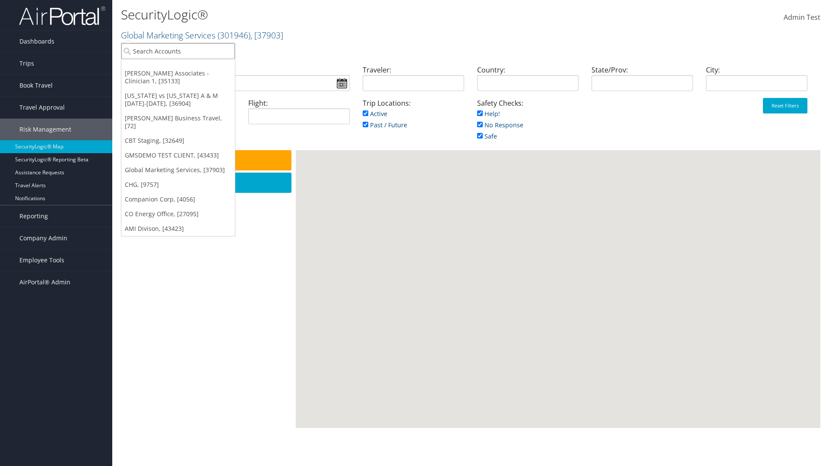  I want to click on span: Reporting, so click(34, 216).